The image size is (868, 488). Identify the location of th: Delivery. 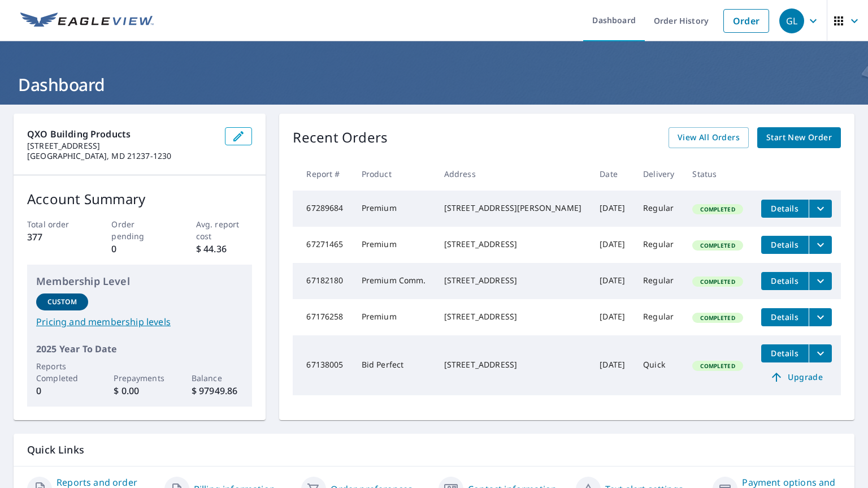
(658, 174).